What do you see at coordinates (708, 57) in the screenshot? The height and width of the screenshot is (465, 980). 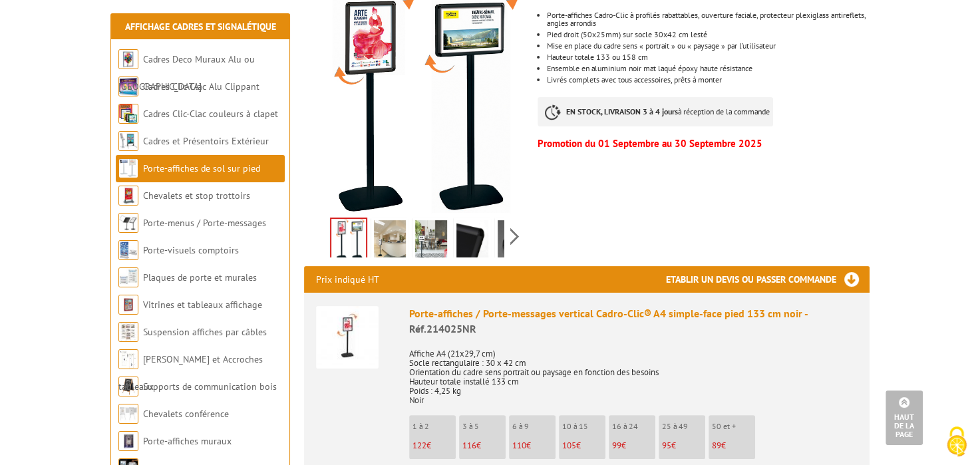 I see `p: Hauteur totale 133 ou 158 cm` at bounding box center [708, 57].